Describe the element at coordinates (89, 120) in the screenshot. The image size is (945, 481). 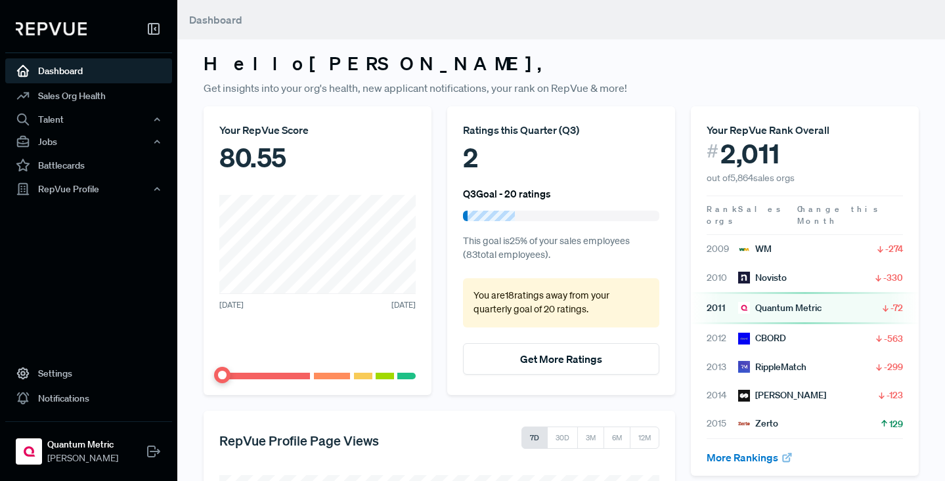
I see `button: Talent` at that location.